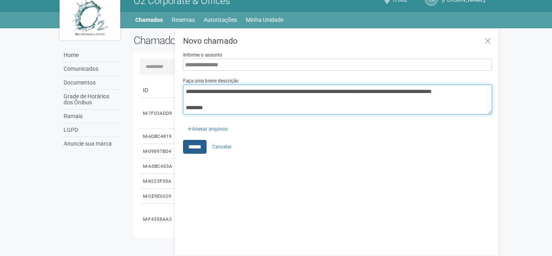 The width and height of the screenshot is (552, 256). I want to click on td: M-F4358AA3, so click(158, 219).